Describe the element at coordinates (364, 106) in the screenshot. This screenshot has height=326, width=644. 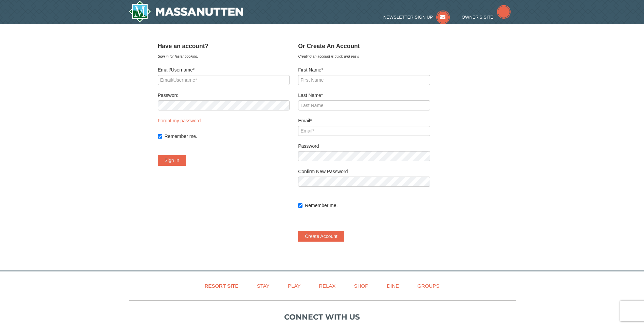
I see `input: Last Name` at that location.